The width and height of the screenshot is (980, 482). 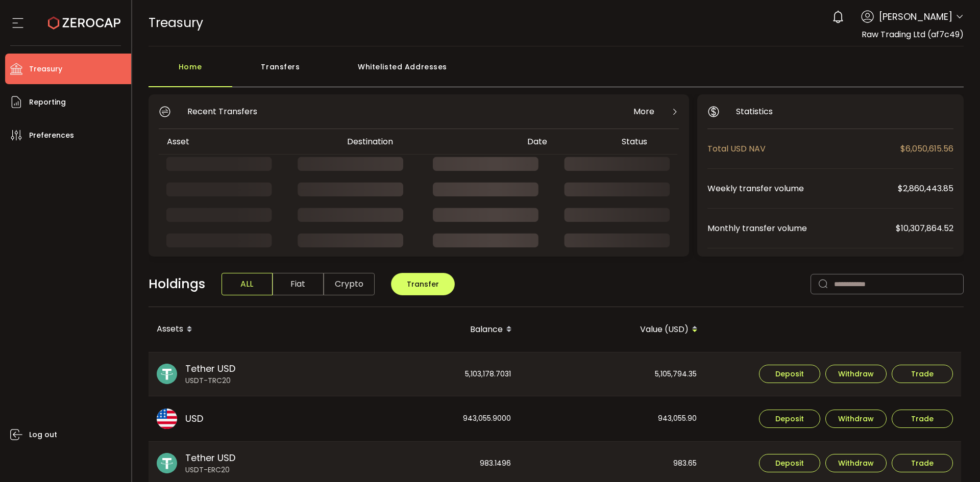 I want to click on span: Holdings, so click(x=177, y=284).